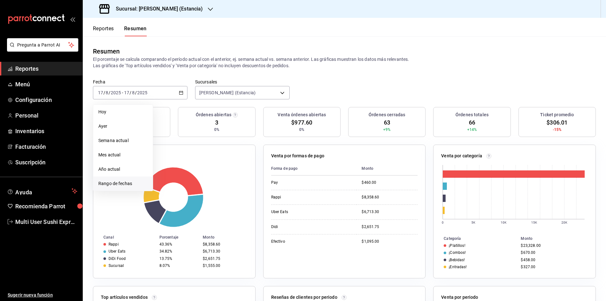  What do you see at coordinates (387, 122) in the screenshot?
I see `span: 63` at bounding box center [387, 122].